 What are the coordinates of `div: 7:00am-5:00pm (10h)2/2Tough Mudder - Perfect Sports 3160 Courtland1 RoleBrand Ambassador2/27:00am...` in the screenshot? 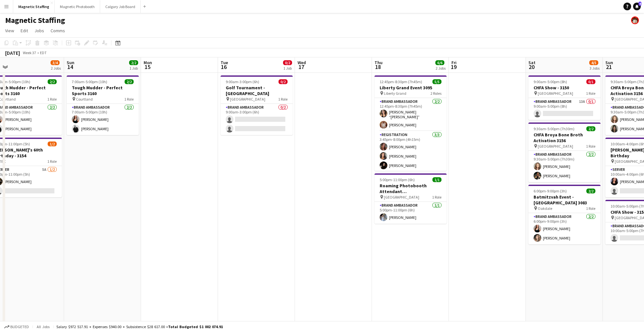 It's located at (103, 105).